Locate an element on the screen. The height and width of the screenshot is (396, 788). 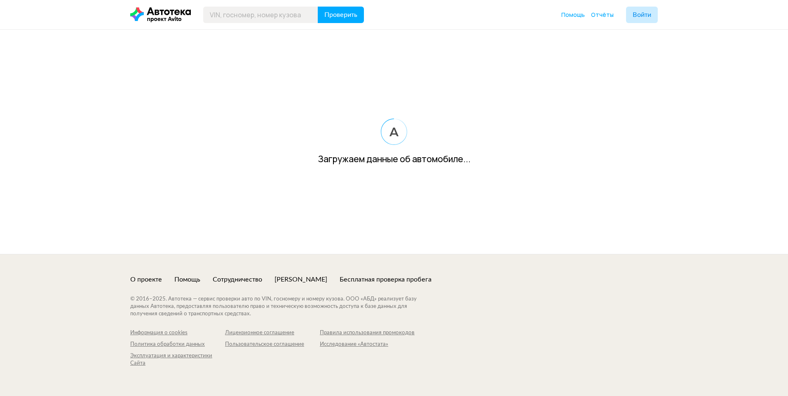
a: Лицензионное соглашение is located at coordinates (272, 333).